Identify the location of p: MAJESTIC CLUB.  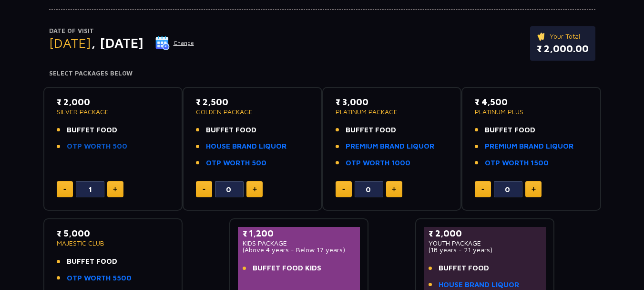
(113, 243).